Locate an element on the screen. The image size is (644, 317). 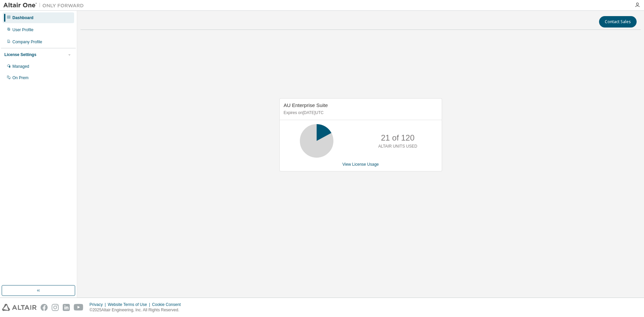
img: Altair One is located at coordinates (45, 5).